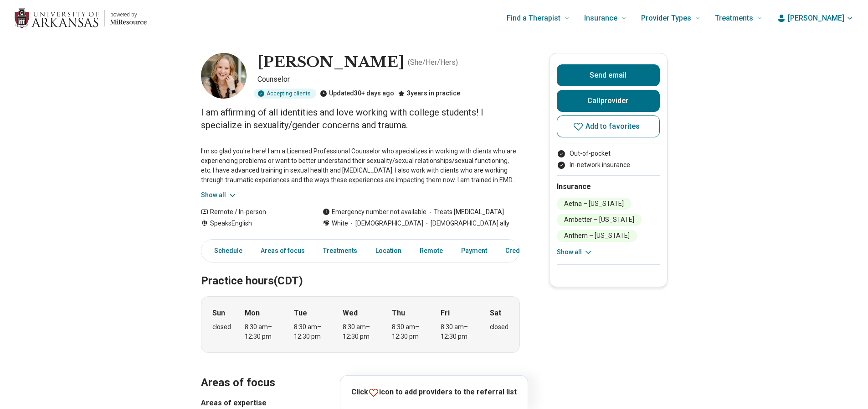 This screenshot has width=868, height=409. What do you see at coordinates (361, 324) in the screenshot?
I see `div: When does the program meet?` at bounding box center [361, 324].